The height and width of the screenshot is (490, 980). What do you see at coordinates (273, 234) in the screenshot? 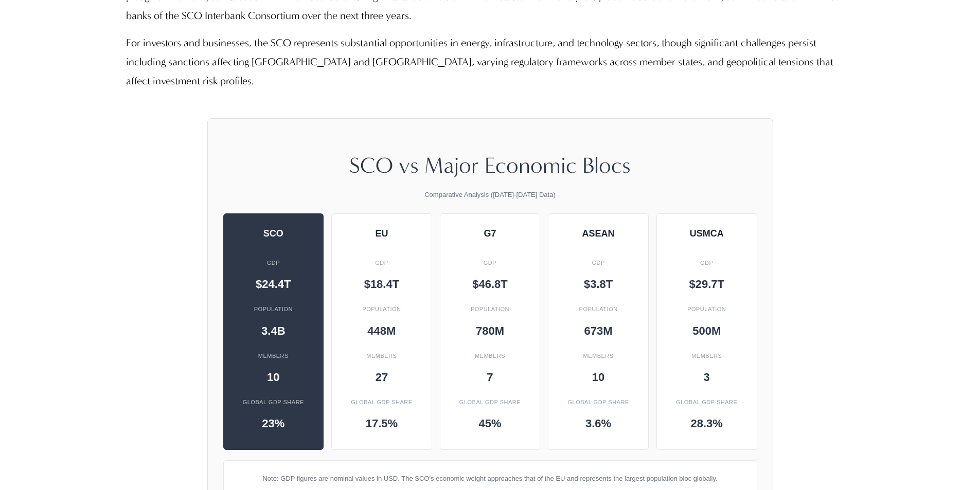
I see `div: SCO` at bounding box center [273, 234].